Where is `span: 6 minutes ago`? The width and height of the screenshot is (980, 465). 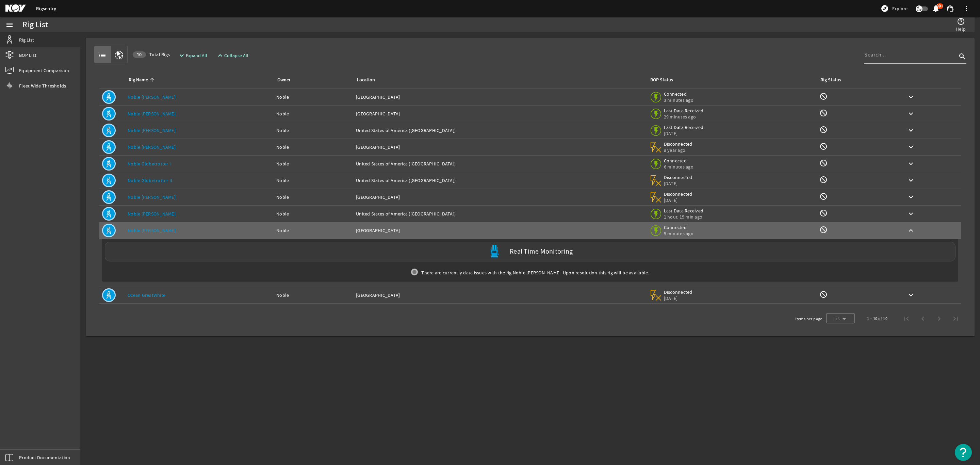
span: 6 minutes ago is located at coordinates (679, 167).